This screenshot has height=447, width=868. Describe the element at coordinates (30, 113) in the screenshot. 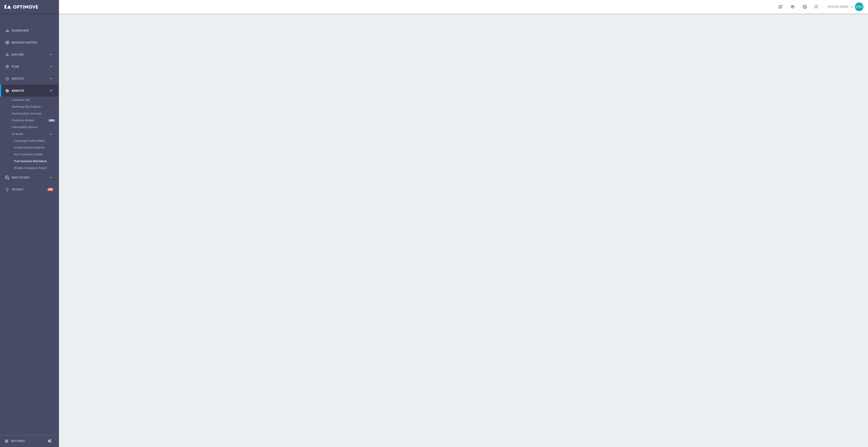

I see `a: Orchestration Overview` at that location.